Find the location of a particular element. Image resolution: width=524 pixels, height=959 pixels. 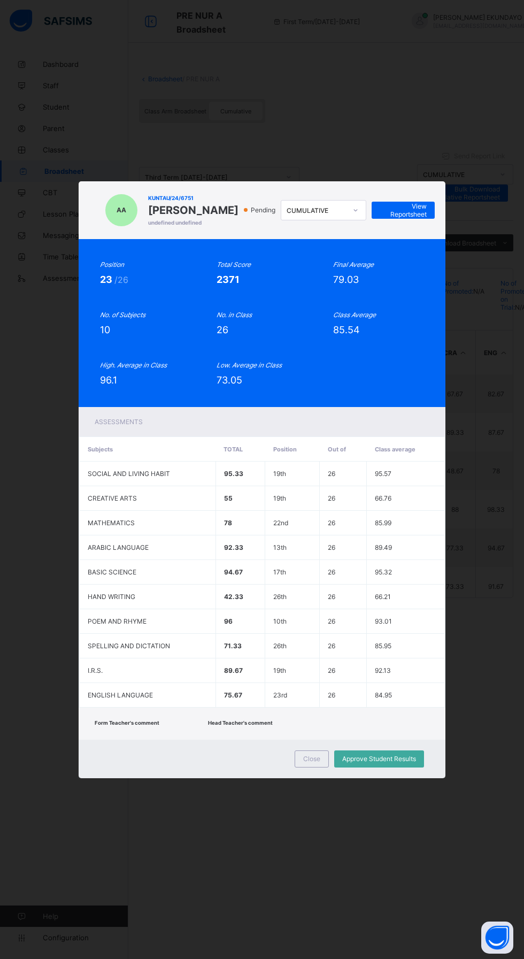

span: 85.54 is located at coordinates (347, 329).